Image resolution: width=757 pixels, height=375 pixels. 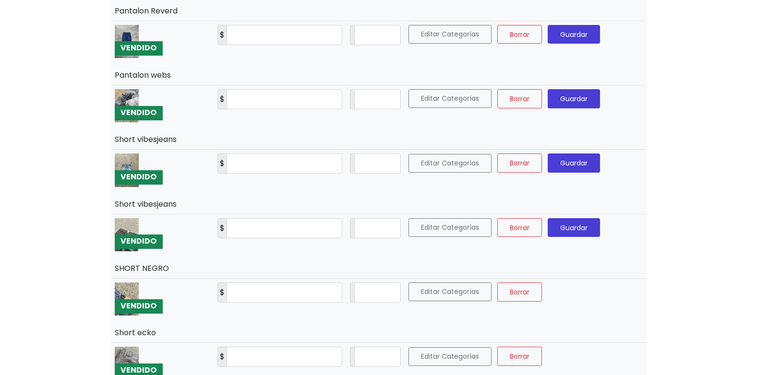 What do you see at coordinates (127, 106) in the screenshot?
I see `img: small_1725856783736.jpeg` at bounding box center [127, 106].